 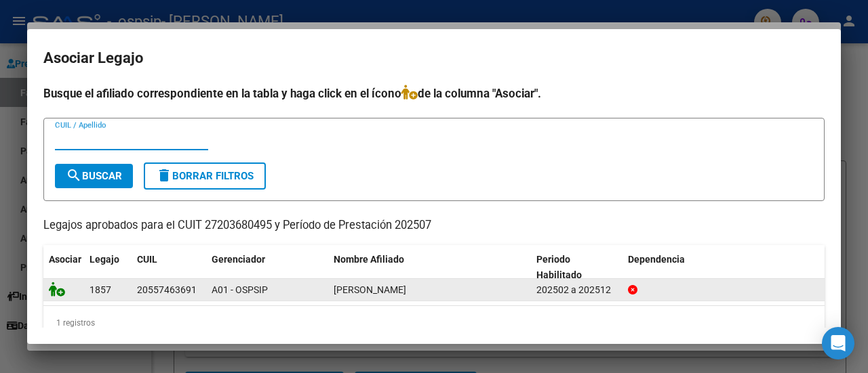 I want to click on button: Borrar Filtros, so click(x=205, y=176).